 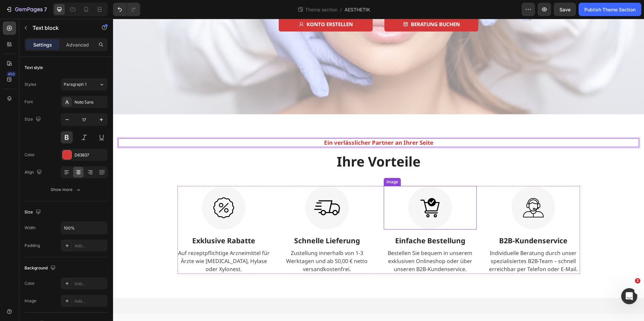 I want to click on button: Show more, so click(x=66, y=189).